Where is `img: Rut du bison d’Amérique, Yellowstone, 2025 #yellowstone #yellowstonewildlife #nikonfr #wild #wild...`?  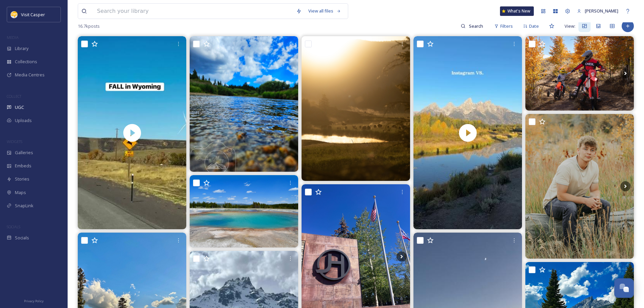 img: Rut du bison d’Amérique, Yellowstone, 2025 #yellowstone #yellowstonewildlife #nikonfr #wild #wild... is located at coordinates (356, 109).